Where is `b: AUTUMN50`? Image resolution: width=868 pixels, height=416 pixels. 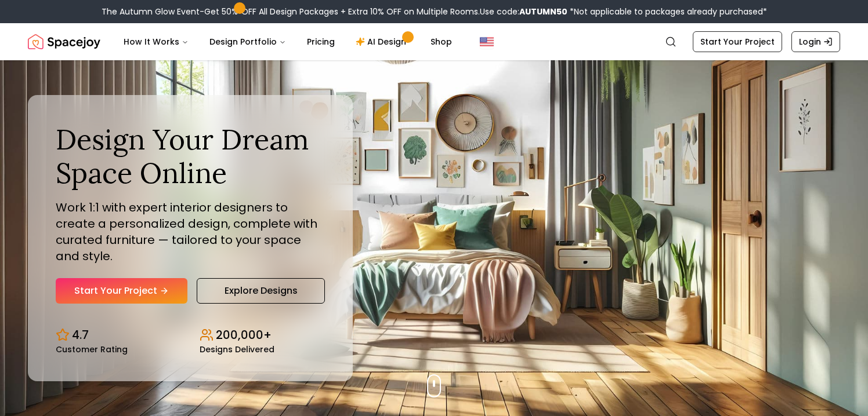 b: AUTUMN50 is located at coordinates (543, 12).